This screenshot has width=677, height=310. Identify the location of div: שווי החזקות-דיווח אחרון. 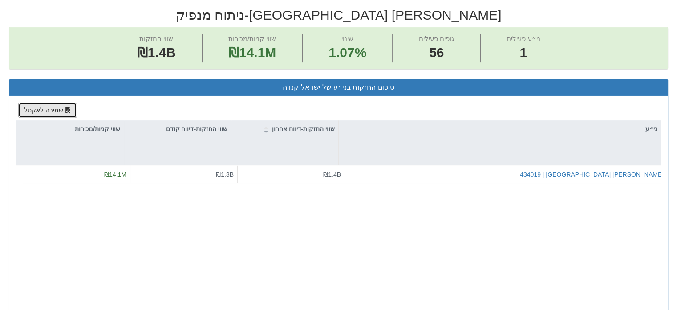
(285, 129).